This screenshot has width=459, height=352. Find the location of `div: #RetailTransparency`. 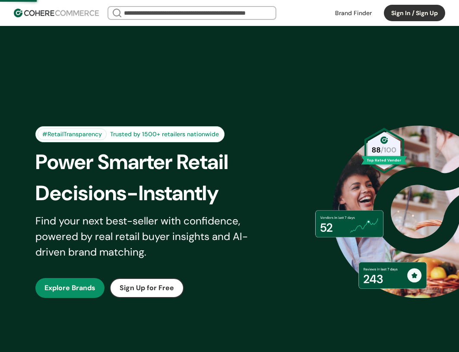

div: #RetailTransparency is located at coordinates (72, 134).